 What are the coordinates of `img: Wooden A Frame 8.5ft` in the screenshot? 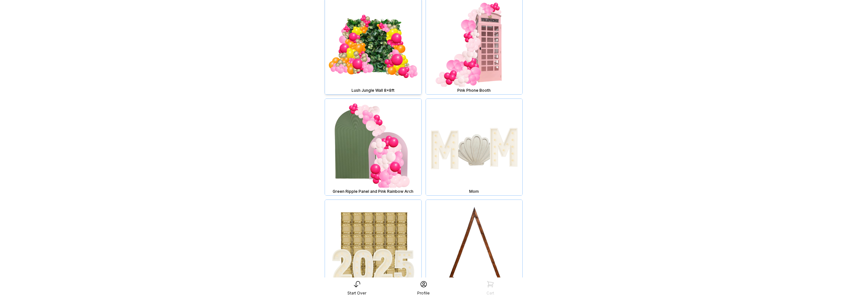 It's located at (474, 248).